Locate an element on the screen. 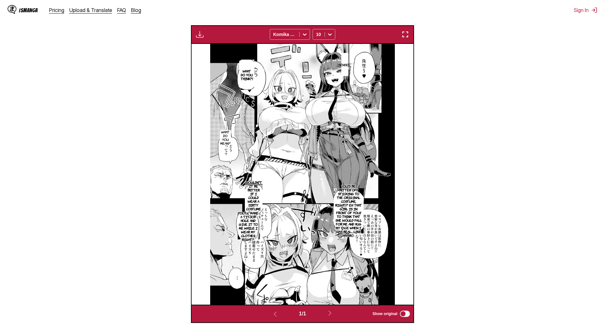 This screenshot has height=328, width=605. p: Sensei~ is located at coordinates (345, 65).